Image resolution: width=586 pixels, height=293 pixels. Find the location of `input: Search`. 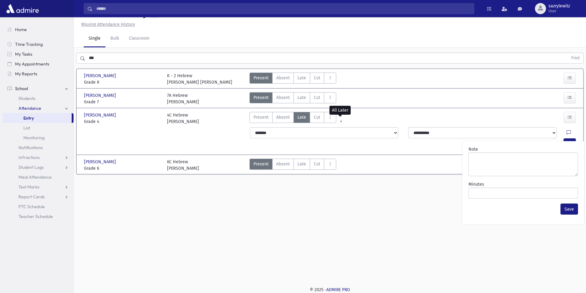

input: Search is located at coordinates (283, 9).